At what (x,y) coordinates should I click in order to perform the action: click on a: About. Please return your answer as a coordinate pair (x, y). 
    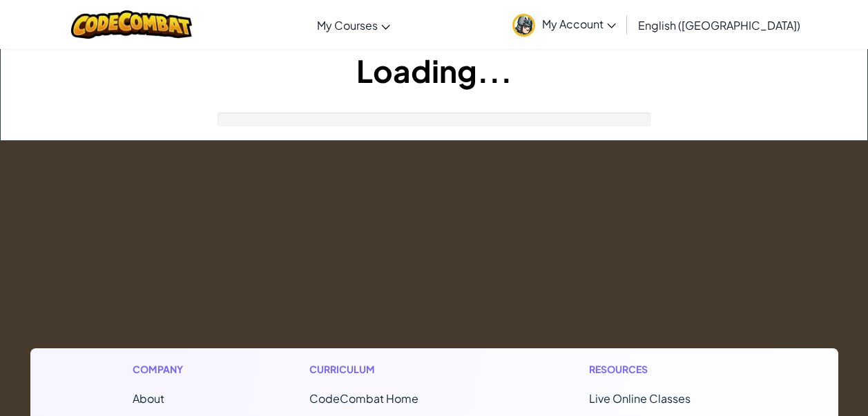
    Looking at the image, I should click on (148, 398).